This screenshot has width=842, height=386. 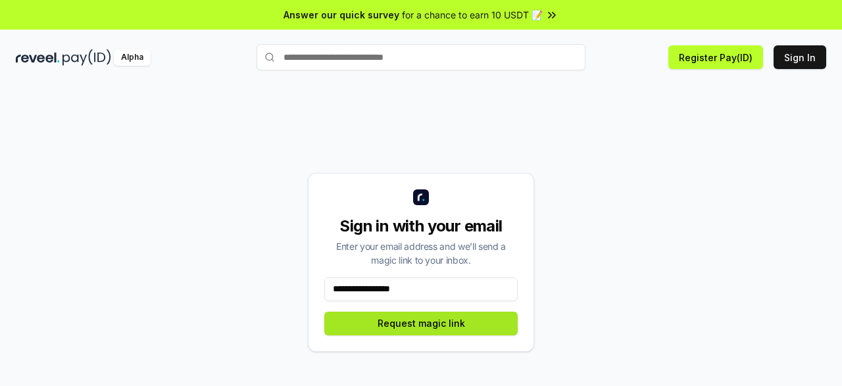 What do you see at coordinates (716, 57) in the screenshot?
I see `button: Register Pay(ID)` at bounding box center [716, 57].